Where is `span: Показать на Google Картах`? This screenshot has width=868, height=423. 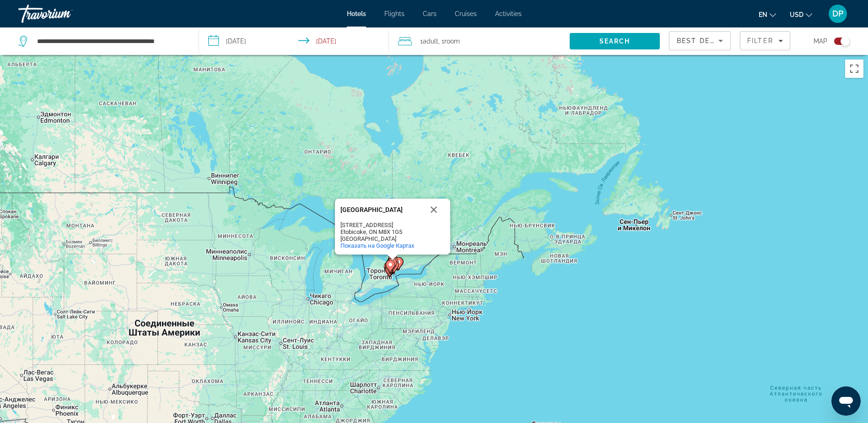 span: Показать на Google Картах is located at coordinates (377, 245).